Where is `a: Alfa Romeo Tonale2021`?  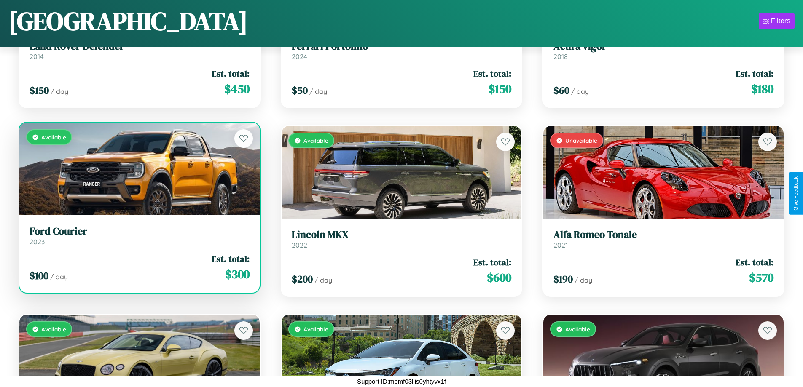
a: Alfa Romeo Tonale2021 is located at coordinates (663, 239).